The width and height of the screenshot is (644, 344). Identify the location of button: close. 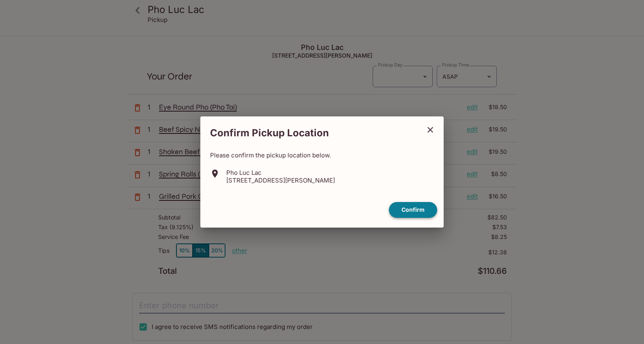
(430, 130).